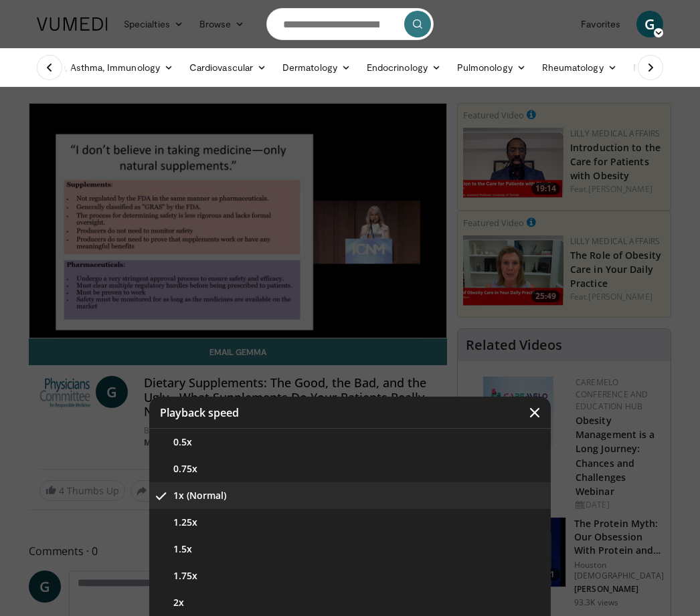 This screenshot has width=700, height=616. Describe the element at coordinates (317, 68) in the screenshot. I see `a: Dermatology` at that location.